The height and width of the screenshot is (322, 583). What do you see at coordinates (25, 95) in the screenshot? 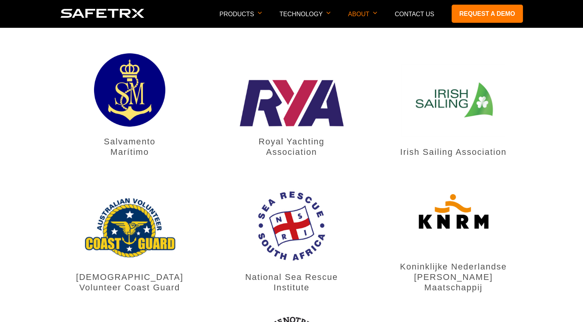
I see `span: Discover More` at bounding box center [25, 95].